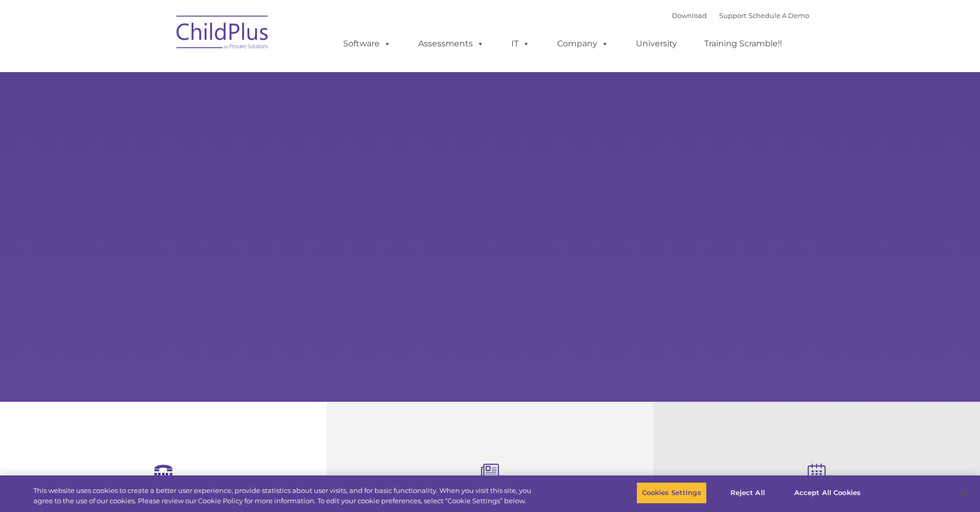 This screenshot has width=980, height=512. What do you see at coordinates (689, 16) in the screenshot?
I see `a: Download` at bounding box center [689, 16].